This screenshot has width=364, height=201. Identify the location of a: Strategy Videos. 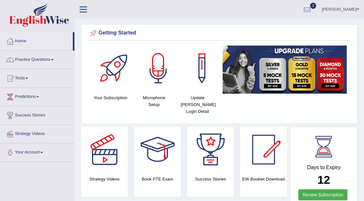
(37, 133).